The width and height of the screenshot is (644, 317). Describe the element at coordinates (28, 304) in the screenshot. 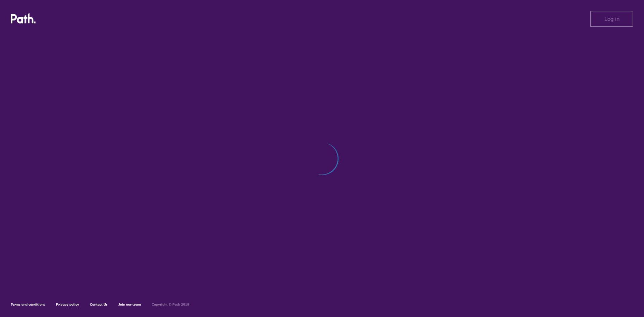

I see `a: Terms and conditions` at that location.